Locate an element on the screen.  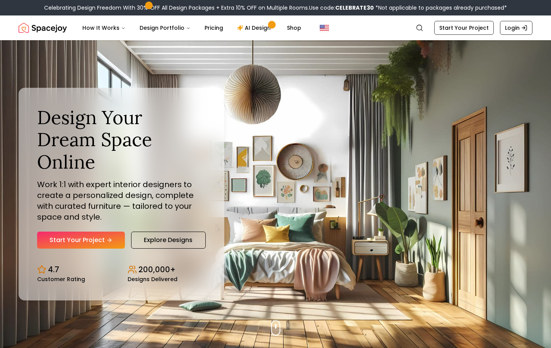
button: Design Portfolio is located at coordinates (165, 28).